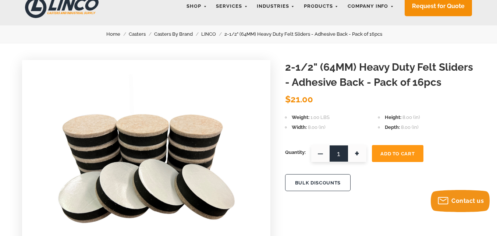 This screenshot has width=497, height=236. Describe the element at coordinates (397, 153) in the screenshot. I see `span: Add To Cart` at that location.